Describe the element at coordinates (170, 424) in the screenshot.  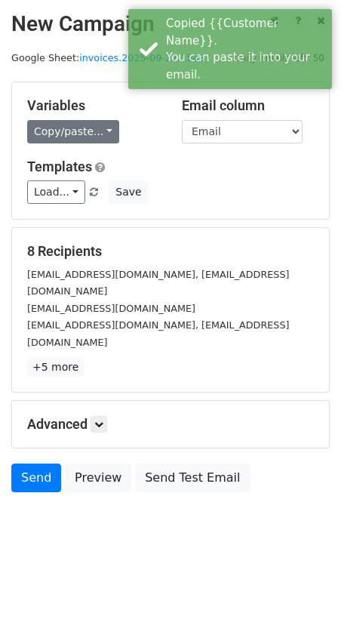
I see `h5: Advanced` at that location.